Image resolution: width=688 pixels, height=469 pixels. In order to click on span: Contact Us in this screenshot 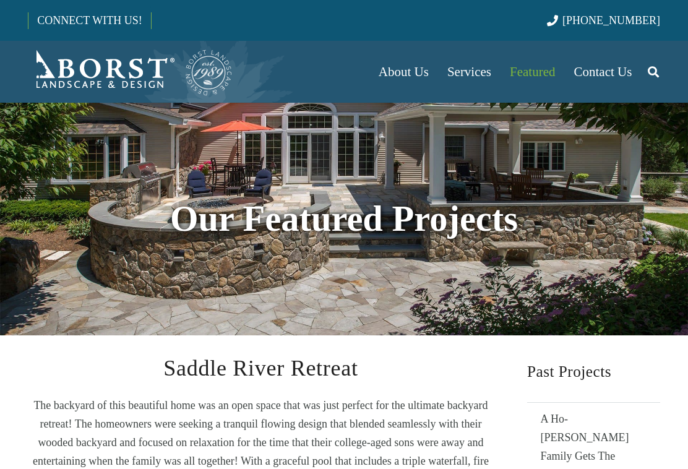, I will do `click(604, 72)`.